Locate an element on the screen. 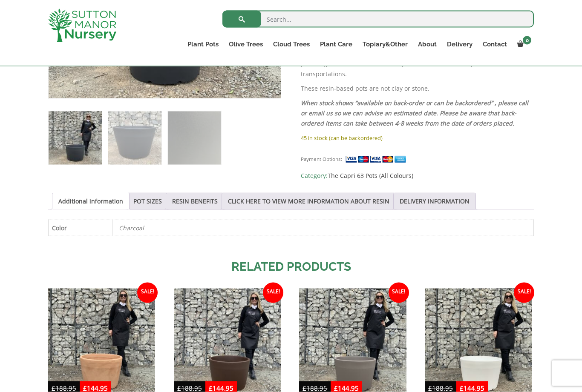 This screenshot has width=582, height=392. a: Cloud Trees is located at coordinates (291, 44).